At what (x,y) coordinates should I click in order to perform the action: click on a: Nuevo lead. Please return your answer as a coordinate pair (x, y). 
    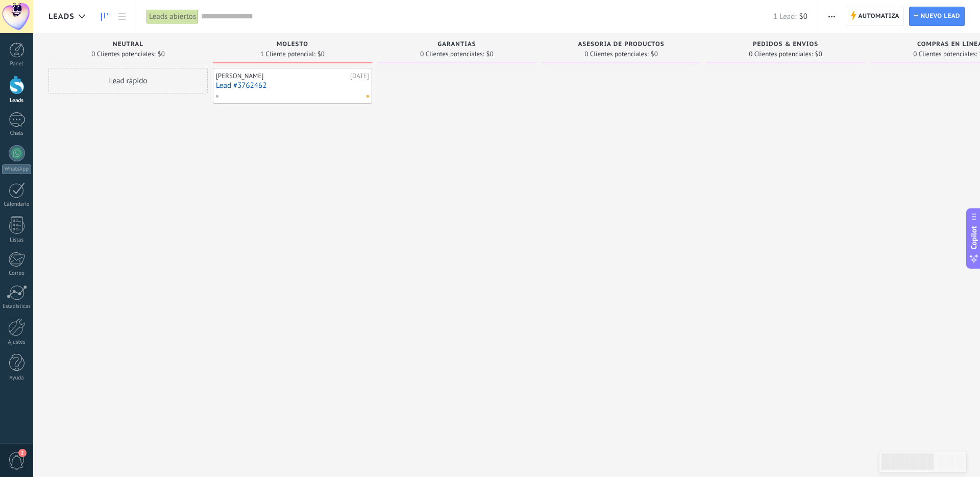
    Looking at the image, I should click on (936, 16).